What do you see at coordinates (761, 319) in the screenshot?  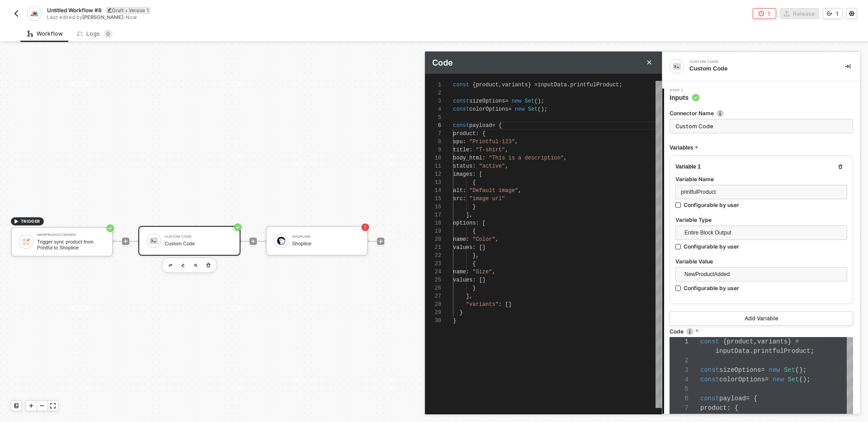 I see `button: Add Variable` at bounding box center [761, 319].